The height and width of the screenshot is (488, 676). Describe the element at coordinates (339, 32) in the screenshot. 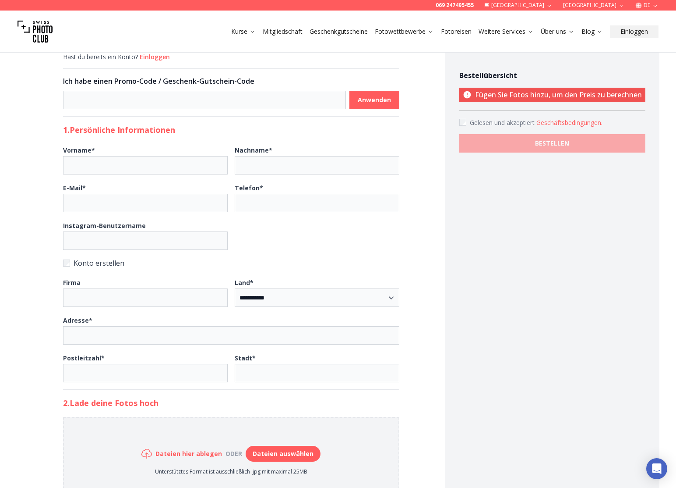

I see `a: Geschenkgutscheine` at that location.